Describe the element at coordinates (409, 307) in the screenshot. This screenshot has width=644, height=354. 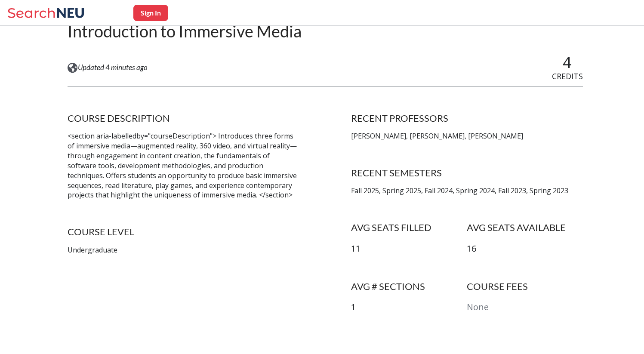
I see `p: 1` at that location.